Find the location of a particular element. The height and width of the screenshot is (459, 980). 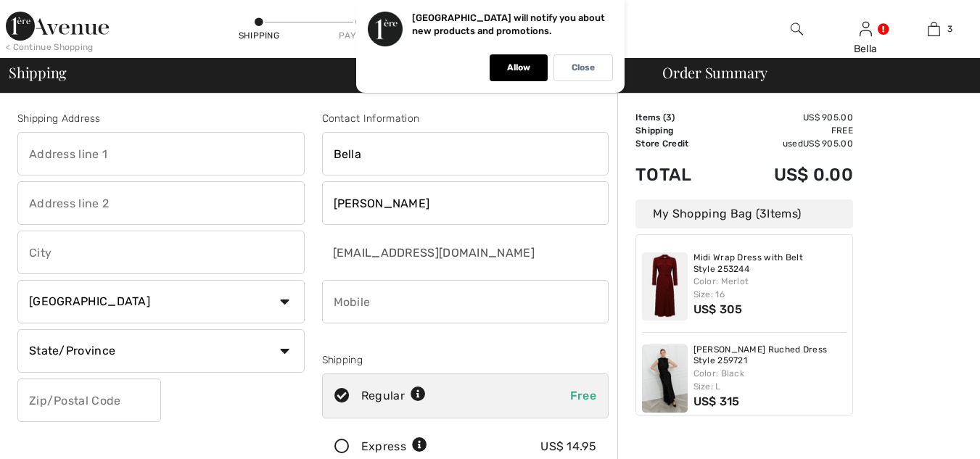

img: My Bag is located at coordinates (934, 29).